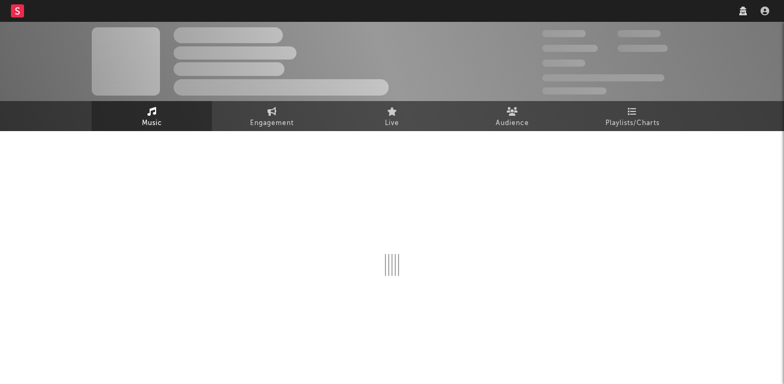  What do you see at coordinates (152, 116) in the screenshot?
I see `a: Music` at bounding box center [152, 116].